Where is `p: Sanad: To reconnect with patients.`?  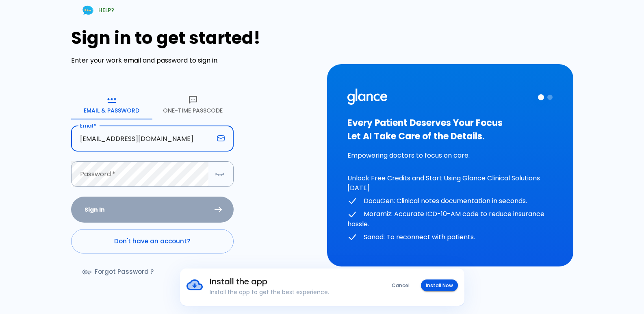 p: Sanad: To reconnect with patients. is located at coordinates (450, 237).